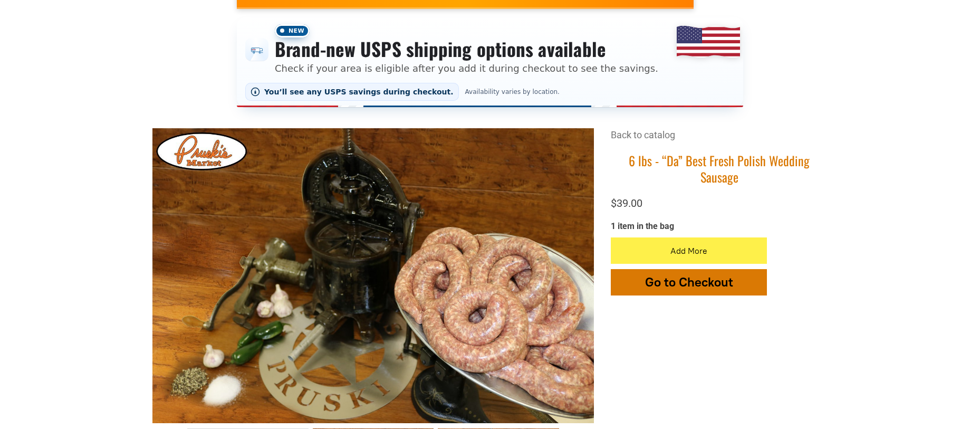  Describe the element at coordinates (627, 203) in the screenshot. I see `span: $39.00` at that location.